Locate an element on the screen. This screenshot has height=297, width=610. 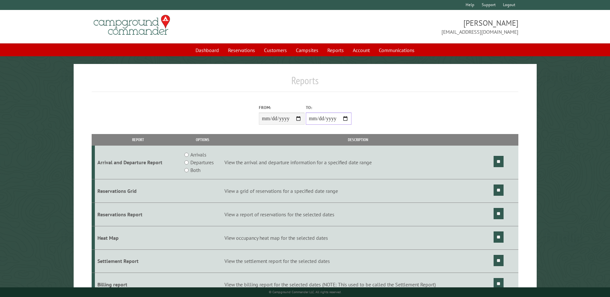
td: Billing report is located at coordinates (138, 284).